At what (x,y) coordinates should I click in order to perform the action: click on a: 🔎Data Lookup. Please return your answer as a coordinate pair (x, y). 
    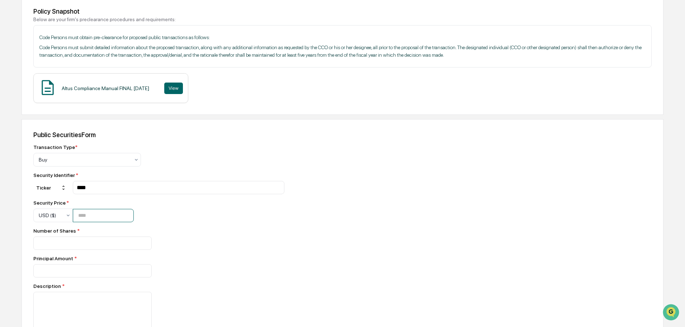
    Looking at the image, I should click on (26, 108).